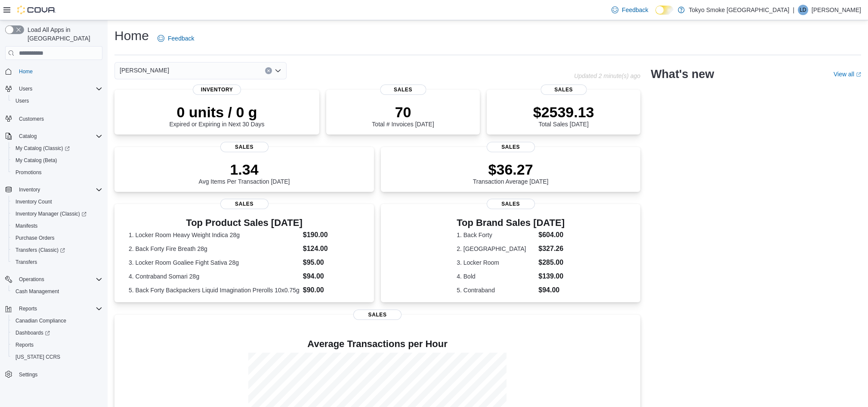 This screenshot has height=407, width=868. I want to click on span: Transfers, so click(57, 262).